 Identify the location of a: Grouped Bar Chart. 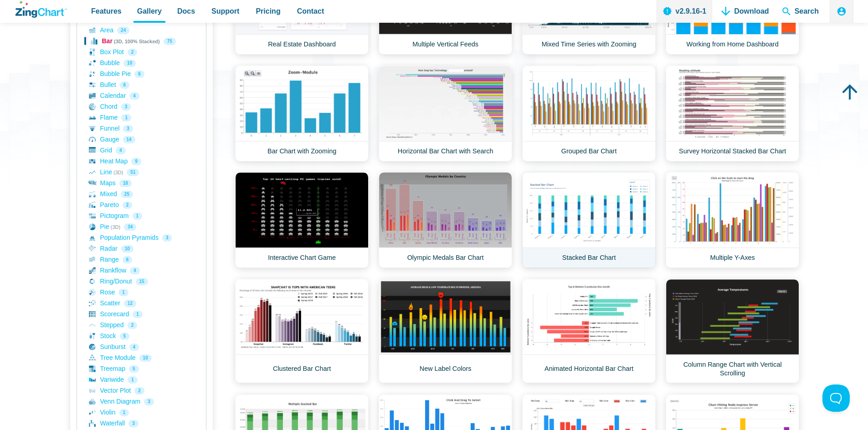
(588, 113).